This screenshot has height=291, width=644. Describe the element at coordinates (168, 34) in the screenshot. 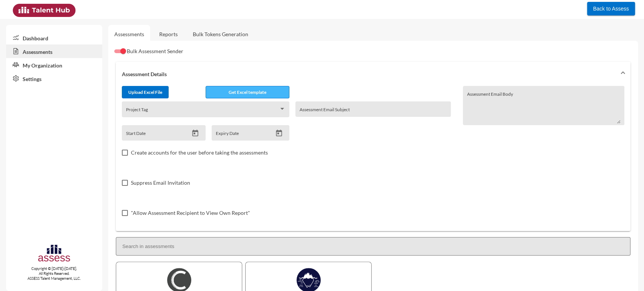

I see `a: Reports` at that location.